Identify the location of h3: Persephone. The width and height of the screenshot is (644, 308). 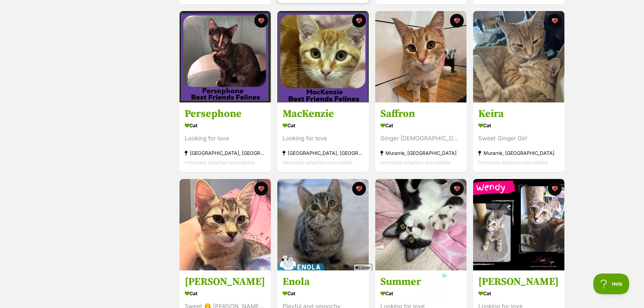
(225, 114).